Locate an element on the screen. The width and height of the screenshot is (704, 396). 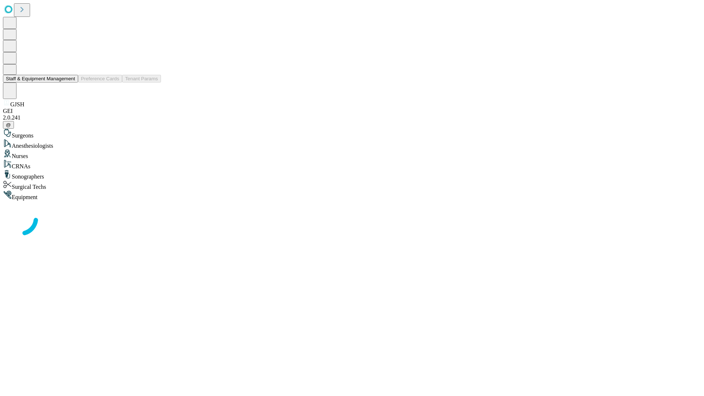
div: Surgeons is located at coordinates (352, 134).